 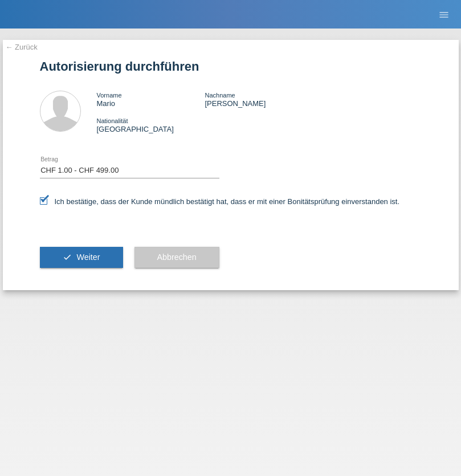 I want to click on span: Nachname, so click(x=220, y=95).